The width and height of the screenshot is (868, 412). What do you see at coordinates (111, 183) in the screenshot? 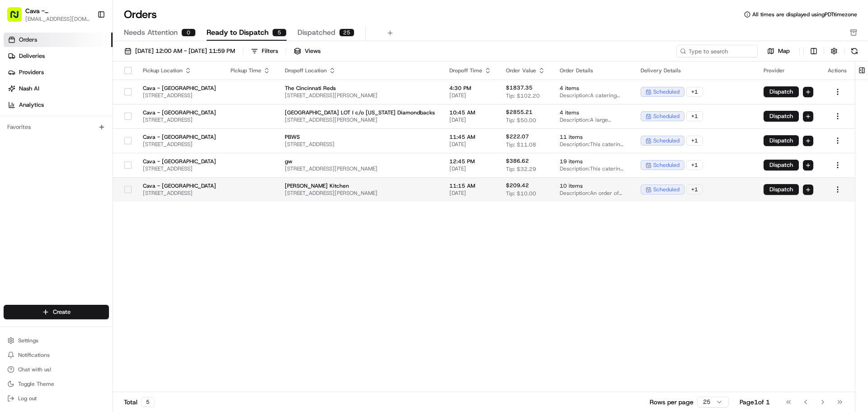
I see `a: 💻API Documentation` at bounding box center [111, 183].